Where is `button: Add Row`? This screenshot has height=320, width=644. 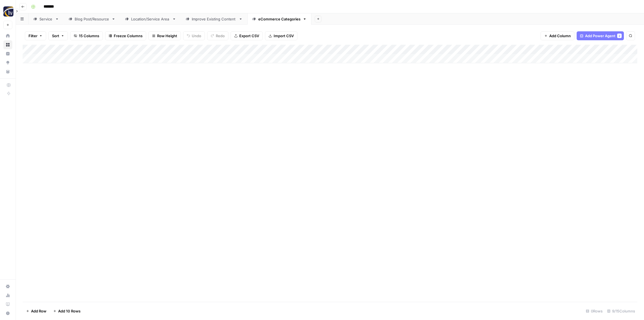 button: Add Row is located at coordinates (36, 311).